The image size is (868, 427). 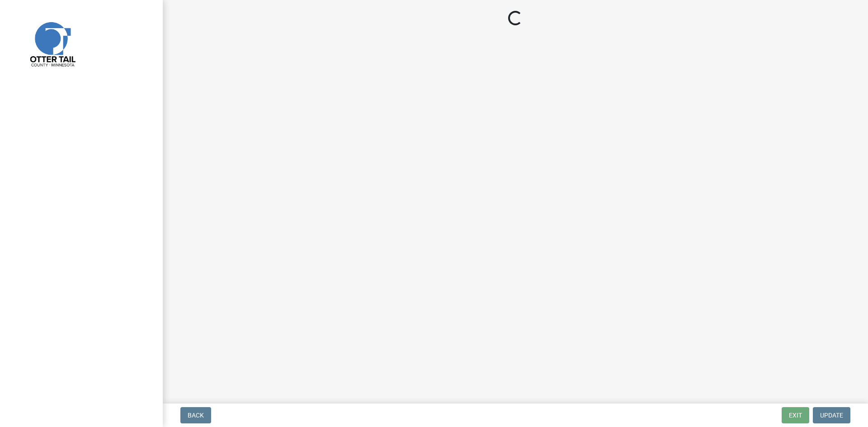 What do you see at coordinates (831, 415) in the screenshot?
I see `button: Update` at bounding box center [831, 415].